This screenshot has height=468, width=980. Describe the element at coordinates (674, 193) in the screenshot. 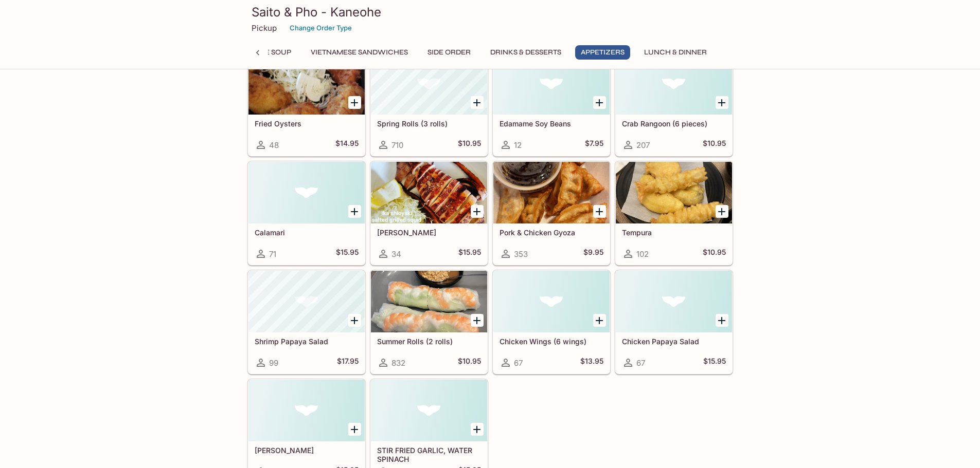

I see `div: Tempura` at that location.